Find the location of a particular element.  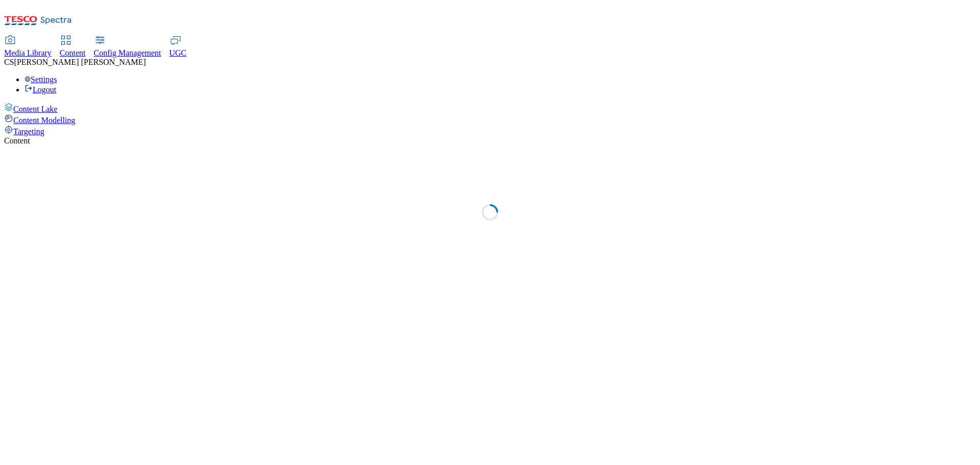

span: CS is located at coordinates (9, 62).